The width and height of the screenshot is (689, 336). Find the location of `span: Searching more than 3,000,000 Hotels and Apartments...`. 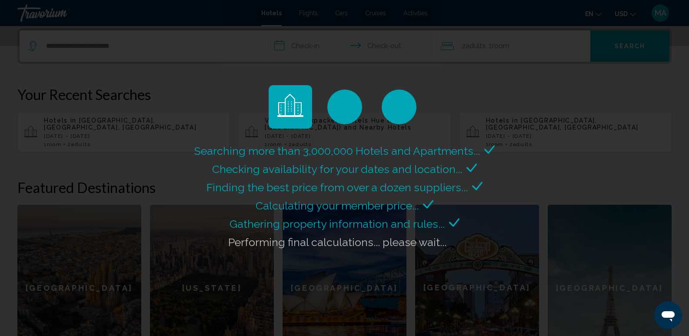

span: Searching more than 3,000,000 Hotels and Apartments... is located at coordinates (337, 151).